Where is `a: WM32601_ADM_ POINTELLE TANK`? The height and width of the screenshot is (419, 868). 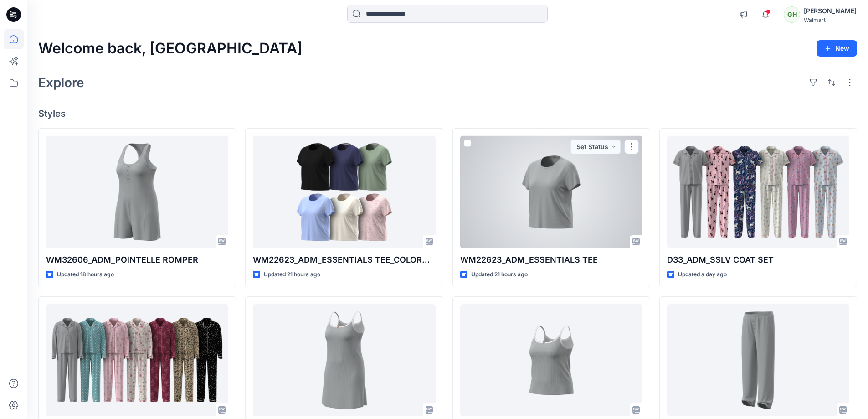 a: WM32601_ADM_ POINTELLE TANK is located at coordinates (552, 360).